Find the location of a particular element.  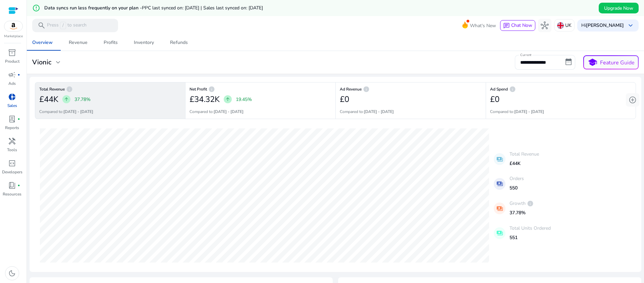

p: Orders is located at coordinates (516, 178).